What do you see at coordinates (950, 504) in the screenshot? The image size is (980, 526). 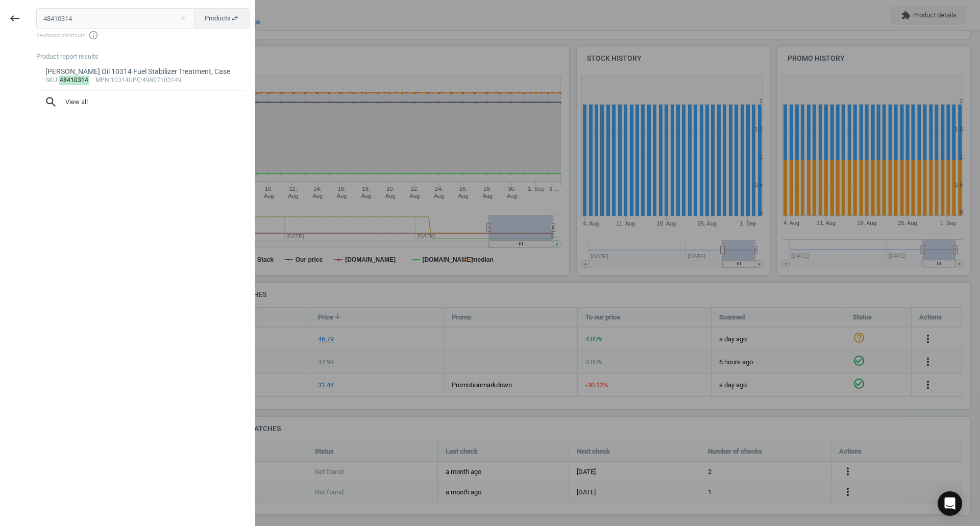 I see `div: Open Intercom Messenger` at bounding box center [950, 504].